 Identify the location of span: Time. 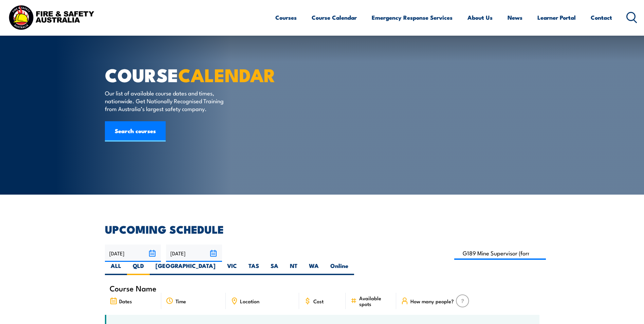
(180, 300).